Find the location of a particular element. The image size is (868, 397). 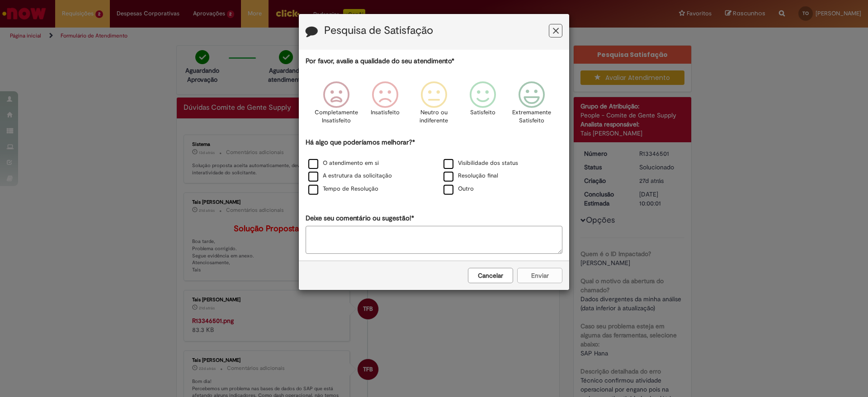

p: Insatisfeito is located at coordinates (385, 113).